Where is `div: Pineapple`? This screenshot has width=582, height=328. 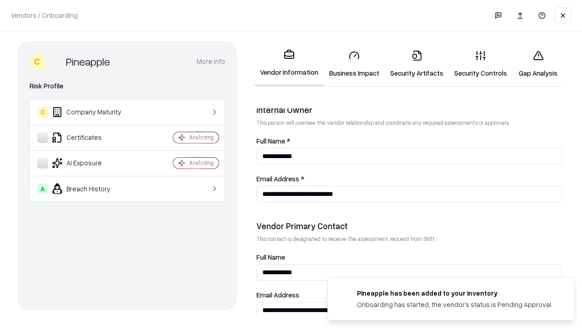 div: Pineapple is located at coordinates (88, 61).